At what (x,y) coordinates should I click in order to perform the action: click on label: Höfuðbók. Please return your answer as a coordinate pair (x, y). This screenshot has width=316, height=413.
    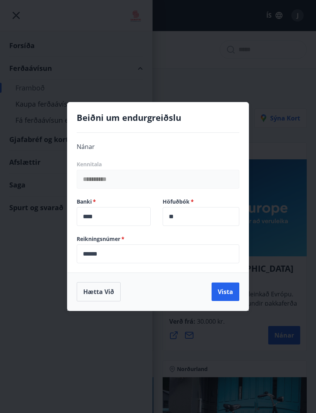
    Looking at the image, I should click on (200, 202).